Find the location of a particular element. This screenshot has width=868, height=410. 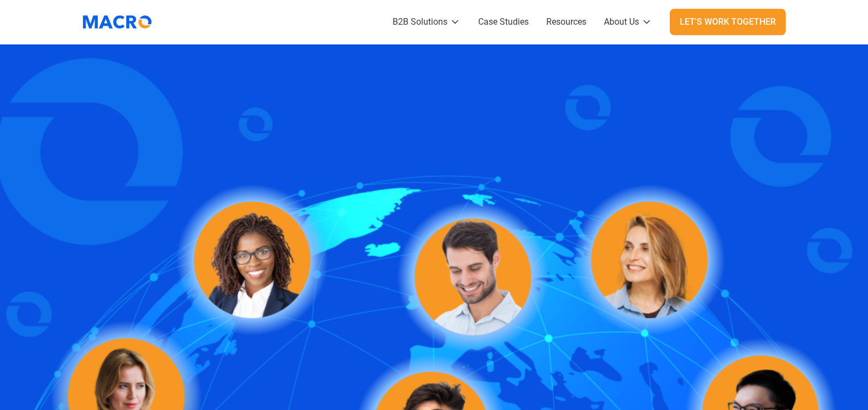

a: Let's Work Together is located at coordinates (728, 22).